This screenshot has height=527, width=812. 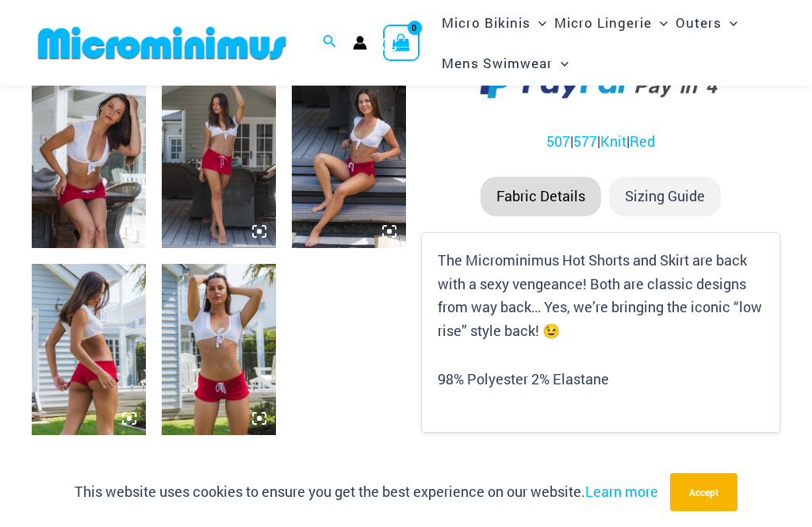 What do you see at coordinates (707, 22) in the screenshot?
I see `a: OutersMenu ToggleMenu Toggle` at bounding box center [707, 22].